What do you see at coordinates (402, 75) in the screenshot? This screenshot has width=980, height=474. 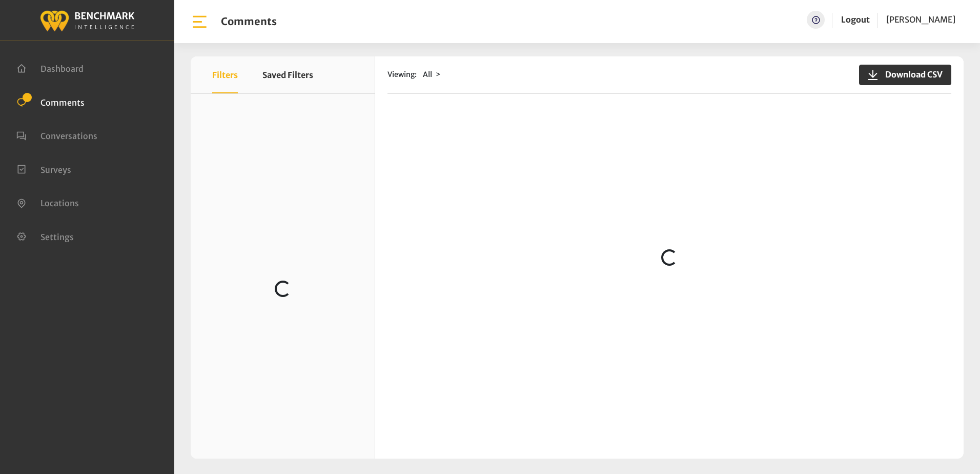 I see `span: Viewing:` at bounding box center [402, 75].